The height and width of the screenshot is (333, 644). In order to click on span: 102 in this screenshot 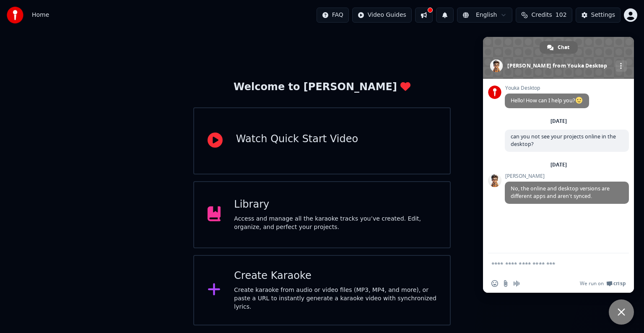, I will do `click(561, 15)`.